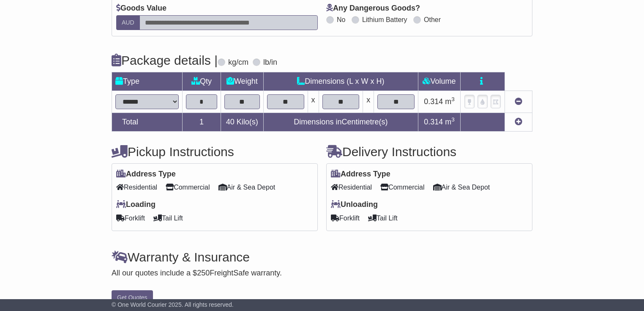 The image size is (644, 311). Describe the element at coordinates (519, 122) in the screenshot. I see `a: Add new item` at that location.